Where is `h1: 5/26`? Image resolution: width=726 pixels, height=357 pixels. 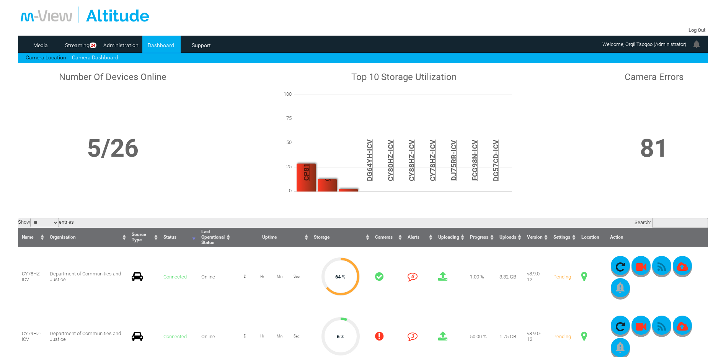
h1: 5/26 is located at coordinates (113, 148).